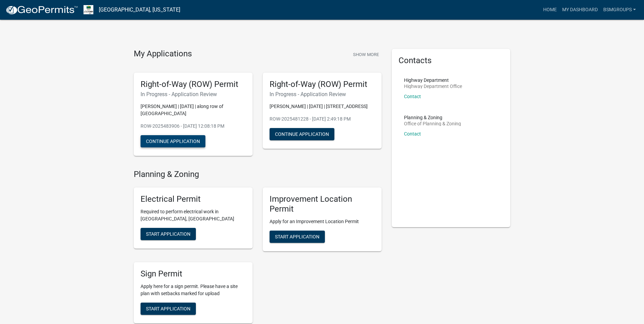 The image size is (644, 324). I want to click on button: Show More, so click(366, 55).